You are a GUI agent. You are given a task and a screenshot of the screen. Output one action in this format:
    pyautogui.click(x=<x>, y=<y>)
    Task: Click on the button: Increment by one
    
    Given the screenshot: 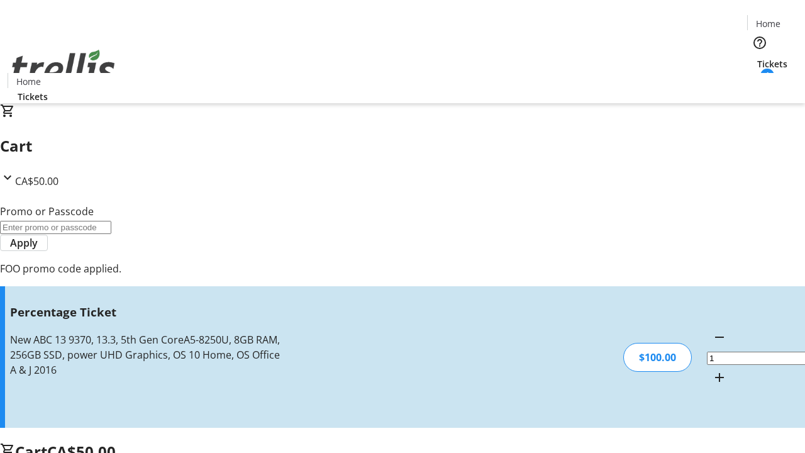 What is the action you would take?
    pyautogui.click(x=719, y=377)
    